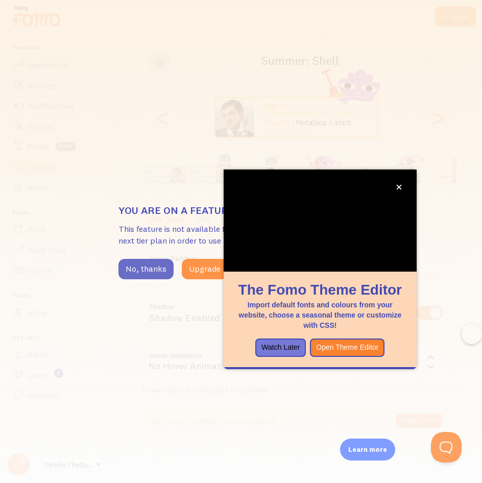 The height and width of the screenshot is (483, 482). Describe the element at coordinates (280, 347) in the screenshot. I see `button: Watch Later` at that location.